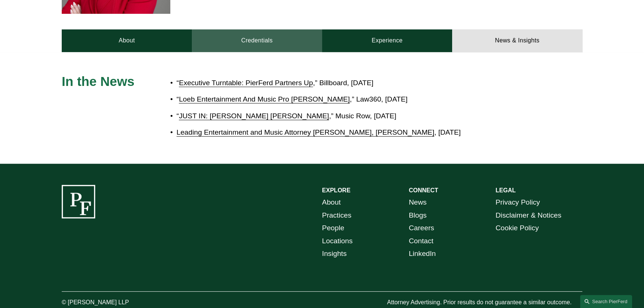 Image resolution: width=644 pixels, height=308 pixels. Describe the element at coordinates (98, 81) in the screenshot. I see `span: In the News` at that location.